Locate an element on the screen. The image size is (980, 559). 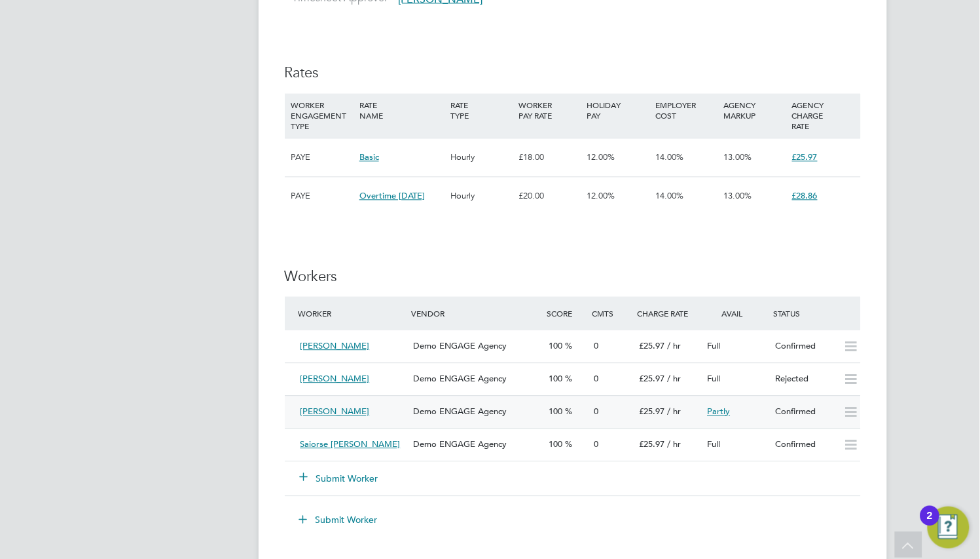
div: HOLIDAY PAY is located at coordinates (618, 110).